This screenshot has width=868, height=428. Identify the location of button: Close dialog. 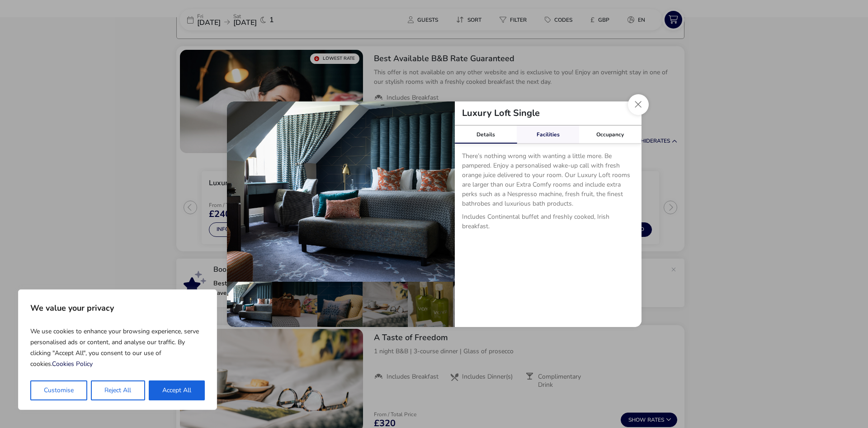
(638, 105).